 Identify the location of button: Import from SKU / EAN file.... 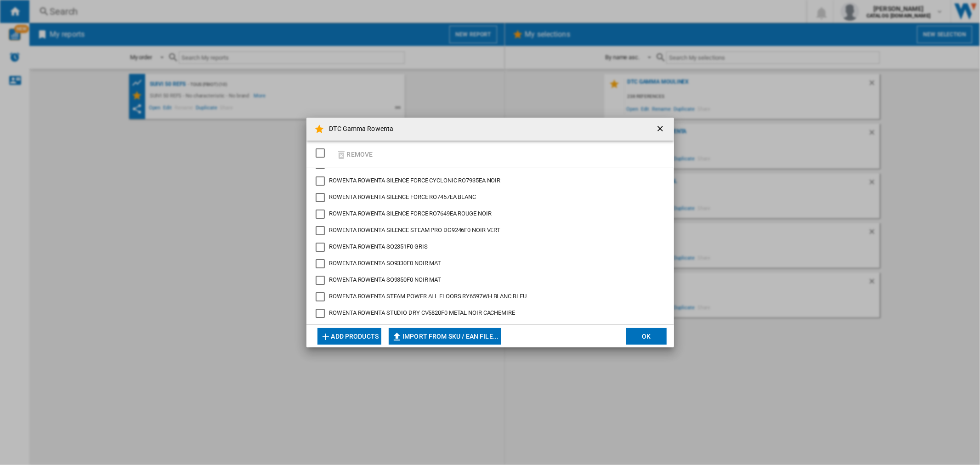
(445, 336).